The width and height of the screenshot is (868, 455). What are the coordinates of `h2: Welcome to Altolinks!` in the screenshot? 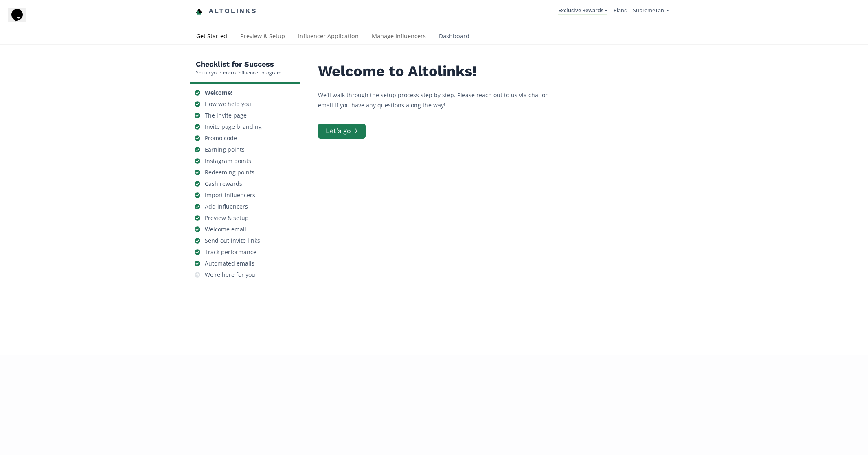 It's located at (440, 71).